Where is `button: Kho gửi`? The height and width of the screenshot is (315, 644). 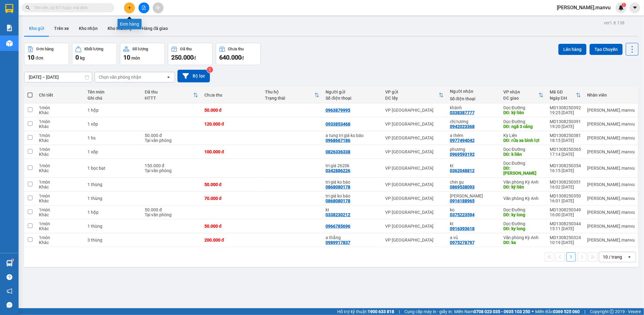
button: Kho gửi is located at coordinates (37, 29).